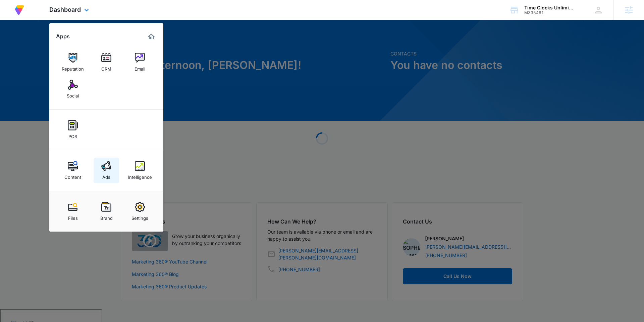 The width and height of the screenshot is (644, 322). What do you see at coordinates (65, 10) in the screenshot?
I see `span: Dashboard` at bounding box center [65, 10].